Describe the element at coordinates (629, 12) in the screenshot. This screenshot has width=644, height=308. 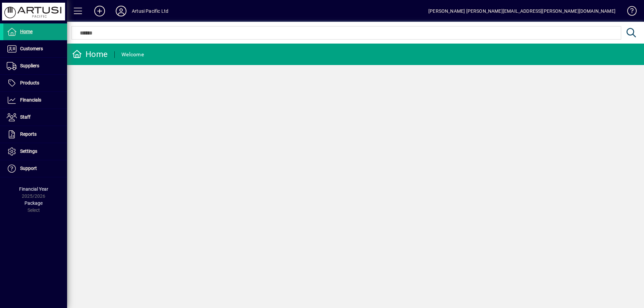
I see `a: Knowledge Base` at that location.